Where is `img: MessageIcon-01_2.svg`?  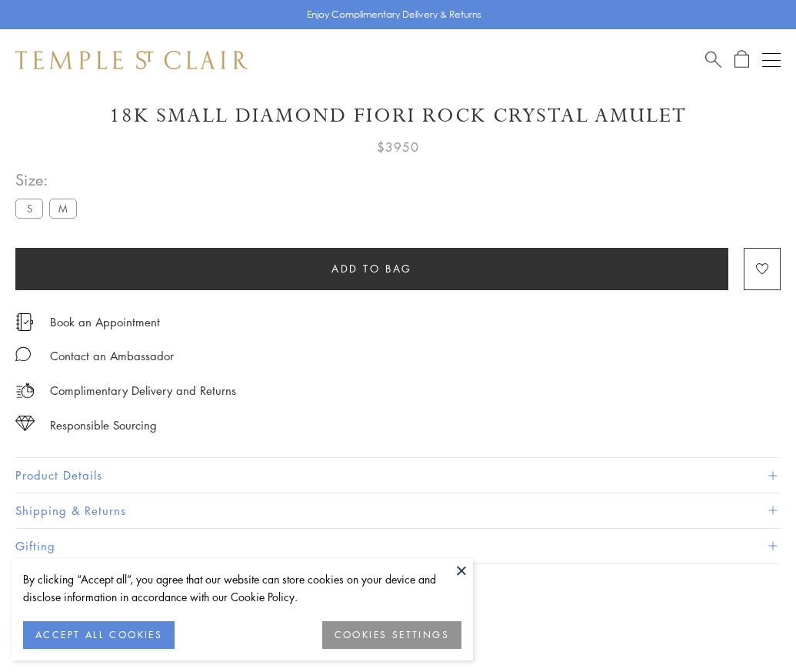 img: MessageIcon-01_2.svg is located at coordinates (23, 354).